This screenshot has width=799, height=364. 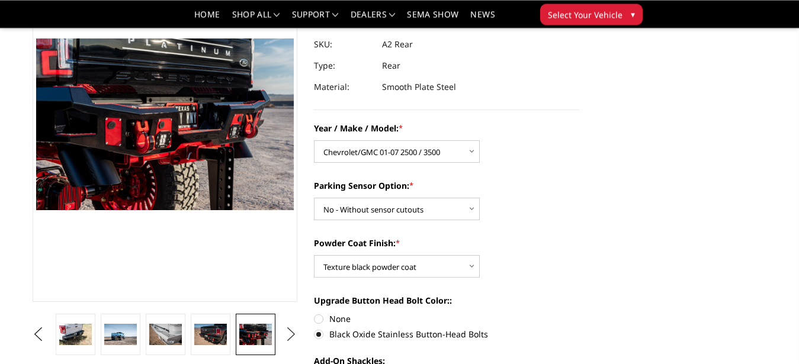 What do you see at coordinates (585, 14) in the screenshot?
I see `span: Select Your Vehicle` at bounding box center [585, 14].